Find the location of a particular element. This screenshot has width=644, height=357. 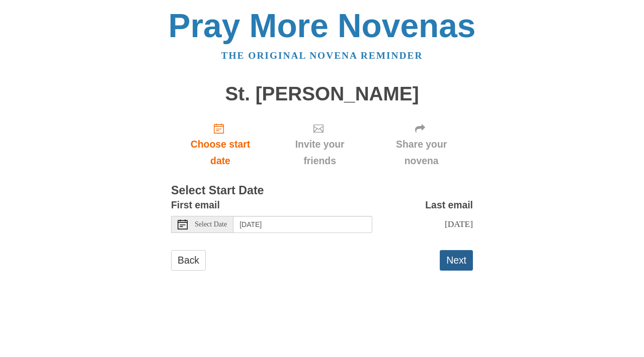

a: Pray More Novenas is located at coordinates (322, 25).